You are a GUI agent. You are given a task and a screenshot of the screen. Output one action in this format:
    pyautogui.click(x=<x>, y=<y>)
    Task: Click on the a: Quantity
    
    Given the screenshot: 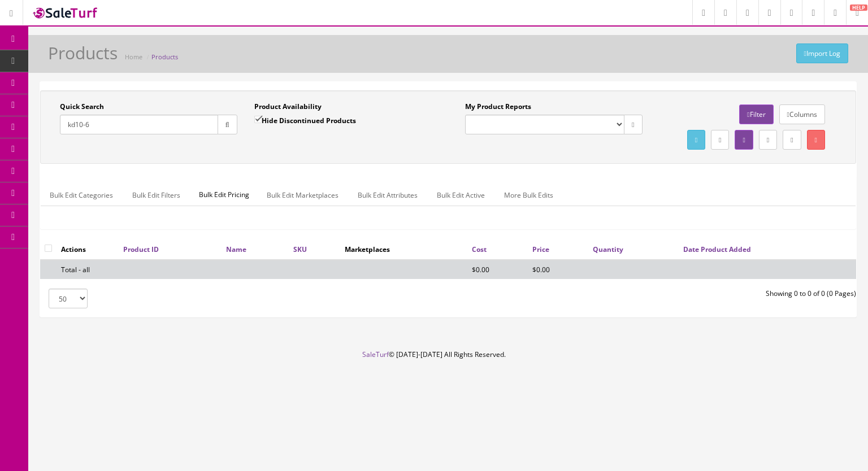 What is the action you would take?
    pyautogui.click(x=608, y=249)
    